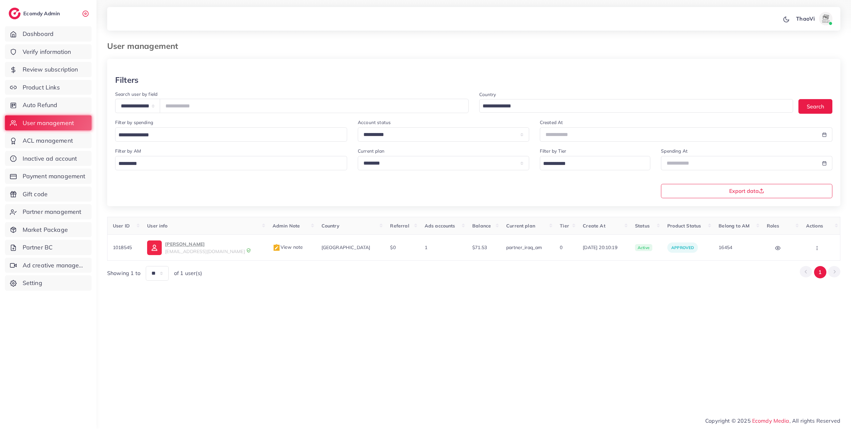  I want to click on a: Review subscription, so click(48, 70).